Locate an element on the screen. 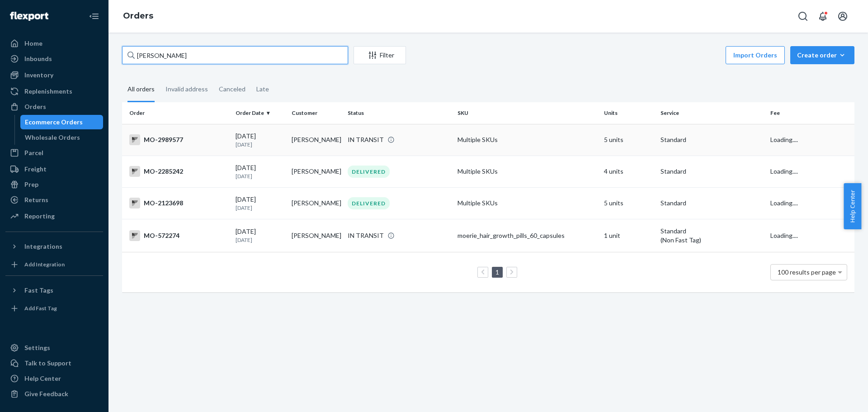 This screenshot has width=868, height=412. th: SKU is located at coordinates (527, 113).